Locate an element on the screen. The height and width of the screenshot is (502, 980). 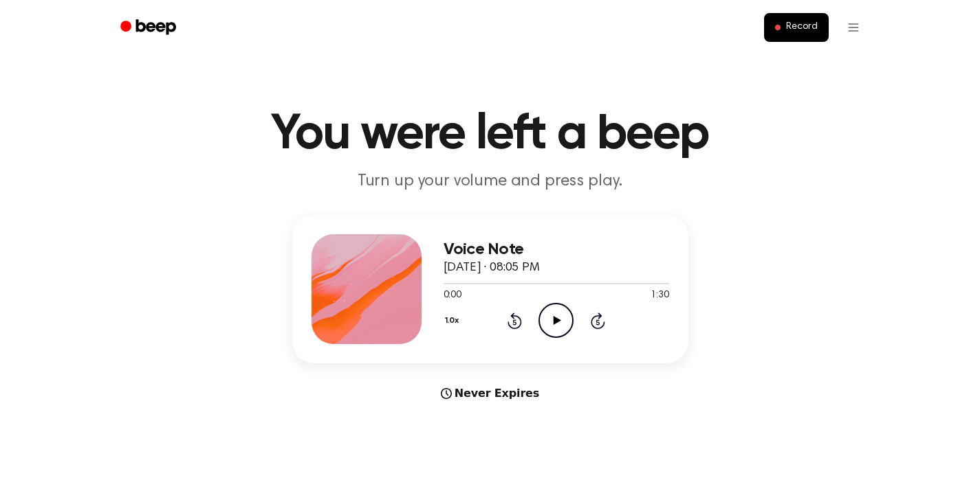
span: 1:30 is located at coordinates (659, 296).